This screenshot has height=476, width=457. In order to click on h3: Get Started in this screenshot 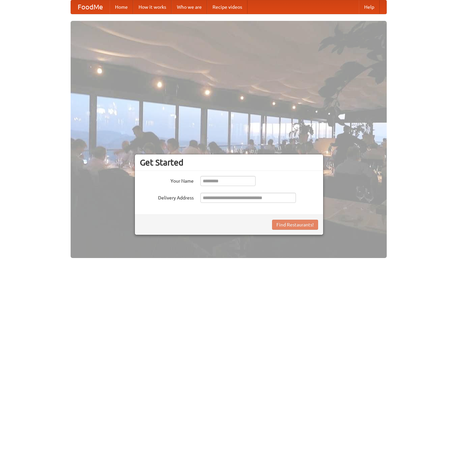, I will do `click(229, 163)`.